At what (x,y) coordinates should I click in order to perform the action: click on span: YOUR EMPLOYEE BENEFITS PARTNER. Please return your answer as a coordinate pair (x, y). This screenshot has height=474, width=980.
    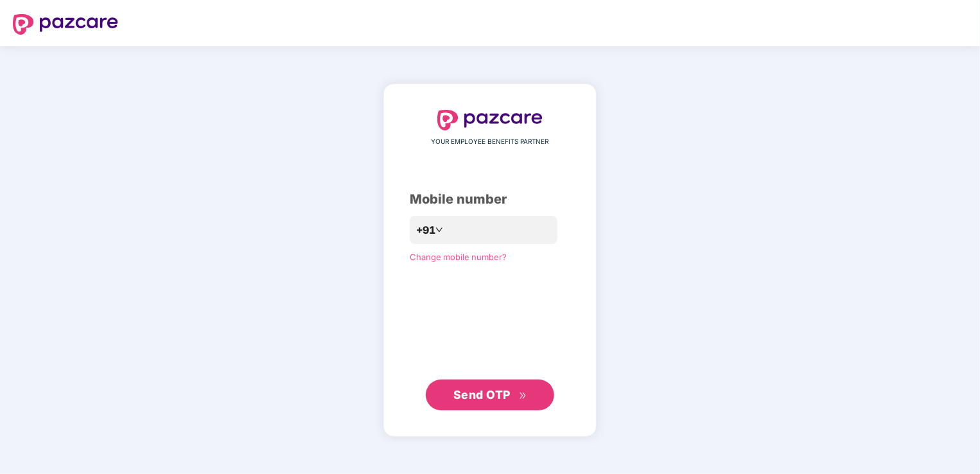
    Looking at the image, I should click on (490, 142).